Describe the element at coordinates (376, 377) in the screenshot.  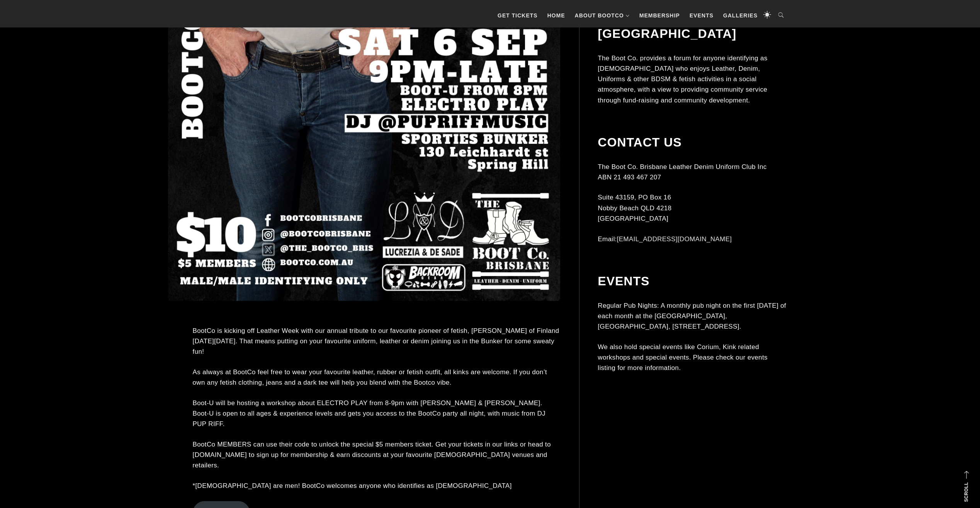
I see `p: As always at BootCo feel free to wear your favourite leather, rubber or fetish outfit, all kinks ...` at that location.